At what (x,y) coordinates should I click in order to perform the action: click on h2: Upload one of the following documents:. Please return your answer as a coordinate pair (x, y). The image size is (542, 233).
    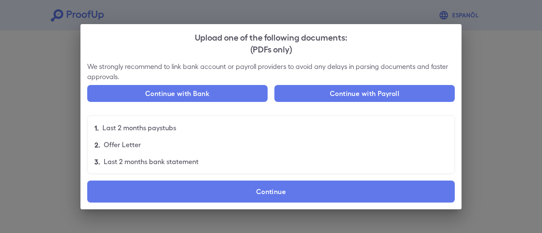
    Looking at the image, I should click on (271, 43).